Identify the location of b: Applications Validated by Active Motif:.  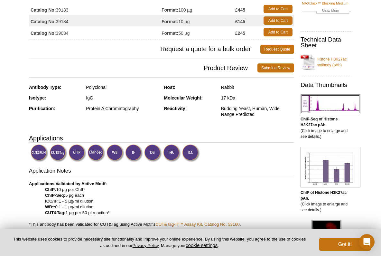
(68, 184).